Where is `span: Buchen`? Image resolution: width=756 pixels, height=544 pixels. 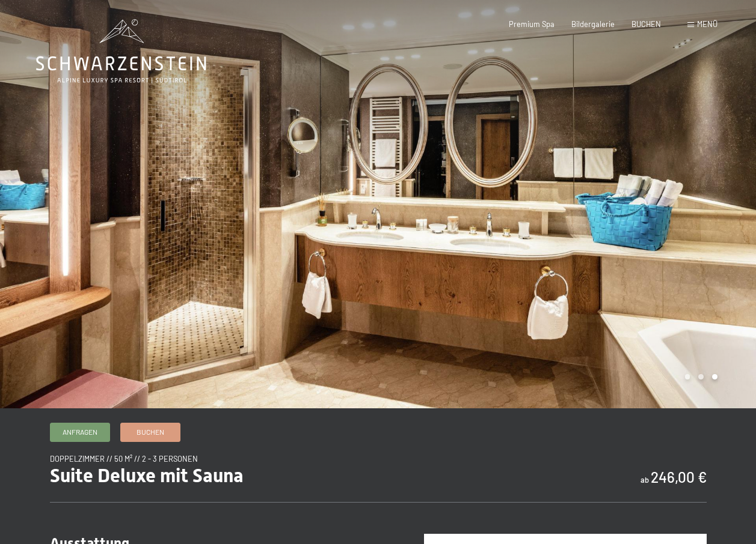
span: Buchen is located at coordinates (150, 431).